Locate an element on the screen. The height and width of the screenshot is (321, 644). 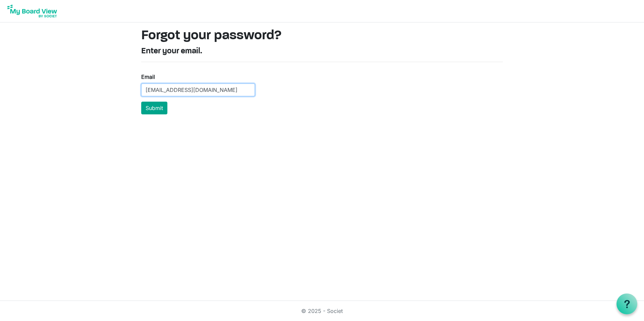
a: © 2025 - Societ is located at coordinates (322, 311).